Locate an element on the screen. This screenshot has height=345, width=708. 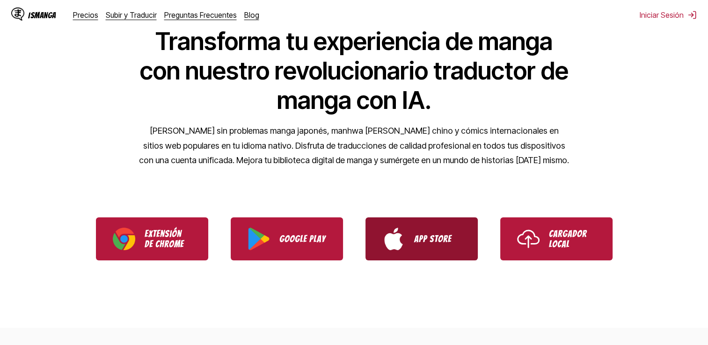
div: IsManga is located at coordinates (42, 15).